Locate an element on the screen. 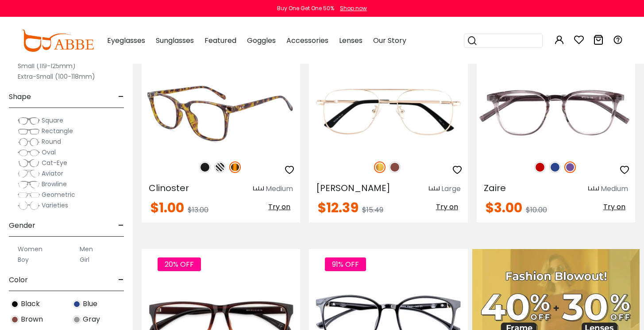  span: Color is located at coordinates (18, 280).